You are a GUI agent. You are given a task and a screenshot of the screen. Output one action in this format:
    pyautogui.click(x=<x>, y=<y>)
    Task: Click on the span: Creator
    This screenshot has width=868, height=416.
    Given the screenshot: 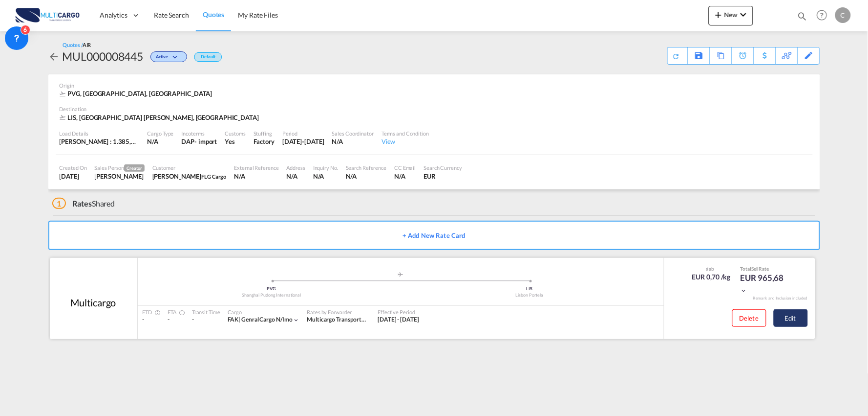 What is the action you would take?
    pyautogui.click(x=134, y=168)
    